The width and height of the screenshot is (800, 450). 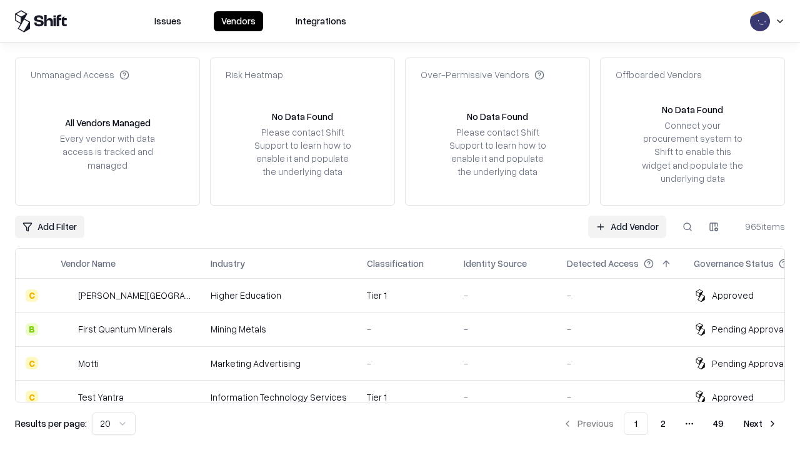 What do you see at coordinates (227, 263) in the screenshot?
I see `div: Industry` at bounding box center [227, 263].